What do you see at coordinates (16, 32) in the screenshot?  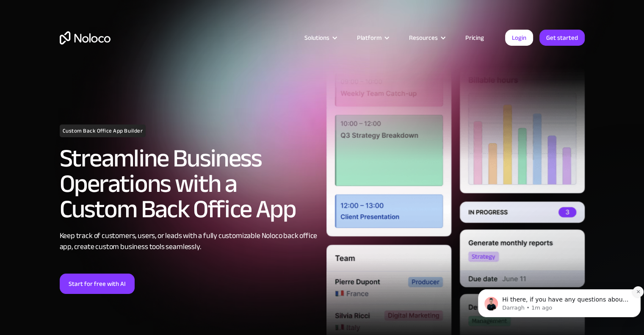 I see `img: Profile image for Darragh` at bounding box center [16, 32].